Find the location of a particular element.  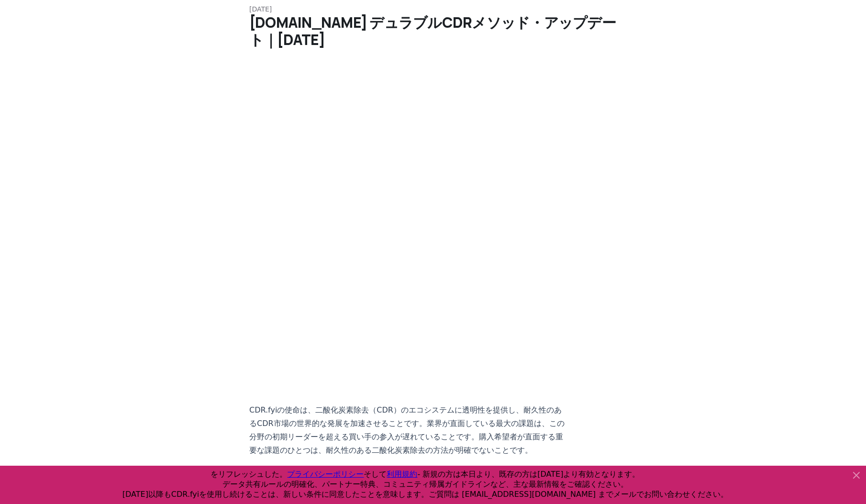

img: blog post image is located at coordinates (407, 190).